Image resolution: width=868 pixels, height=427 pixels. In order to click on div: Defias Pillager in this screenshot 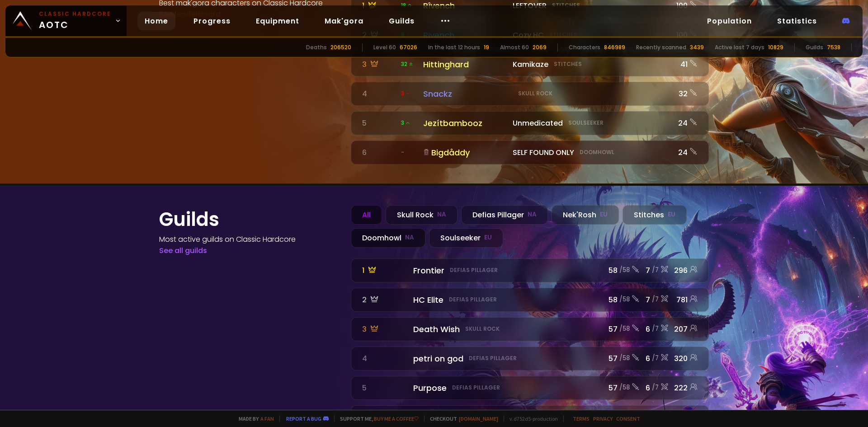, I will do `click(505, 214)`.